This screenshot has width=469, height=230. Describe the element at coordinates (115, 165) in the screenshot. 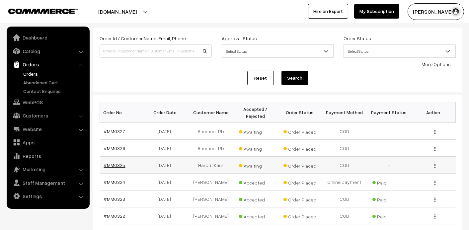

I see `a: #MM0325` at that location.